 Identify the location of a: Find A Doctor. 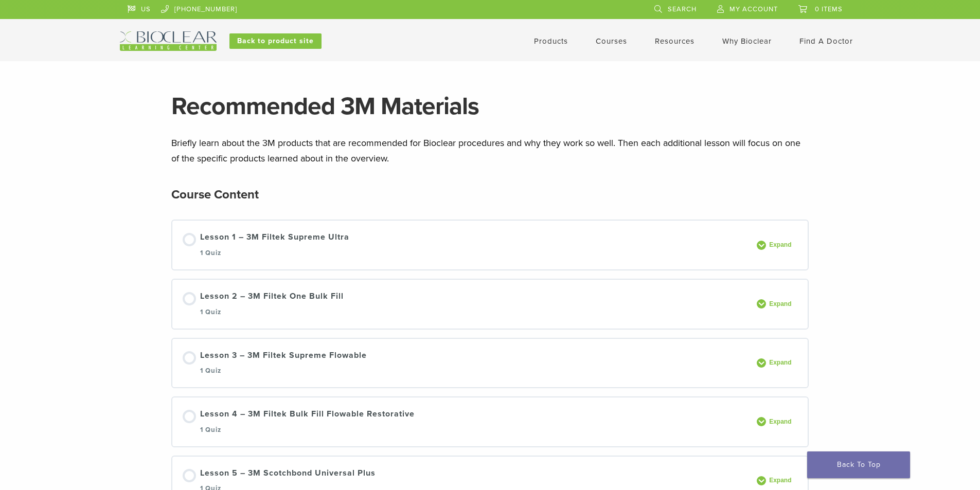
(826, 41).